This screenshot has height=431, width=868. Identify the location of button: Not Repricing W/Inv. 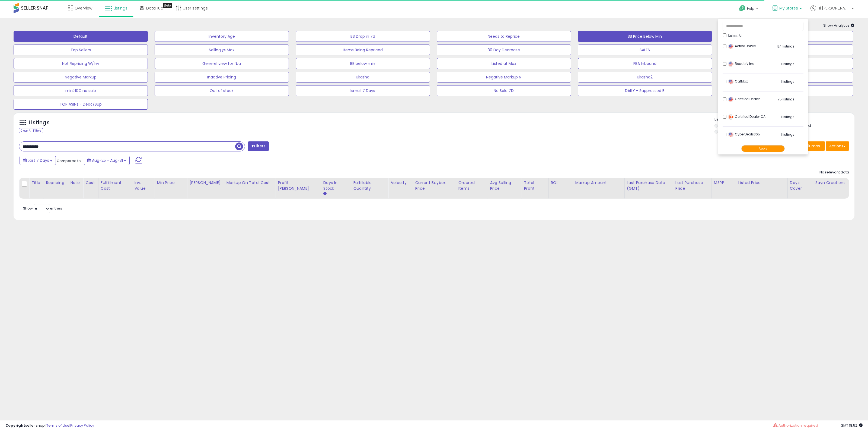
(81, 63).